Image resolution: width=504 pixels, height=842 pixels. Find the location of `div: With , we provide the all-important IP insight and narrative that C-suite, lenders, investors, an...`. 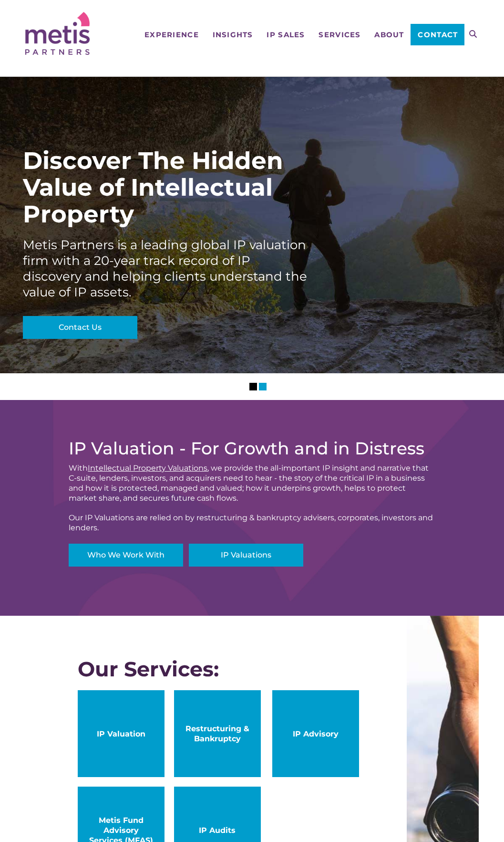

div: With , we provide the all-important IP insight and narrative that C-suite, lenders, investors, an... is located at coordinates (252, 483).